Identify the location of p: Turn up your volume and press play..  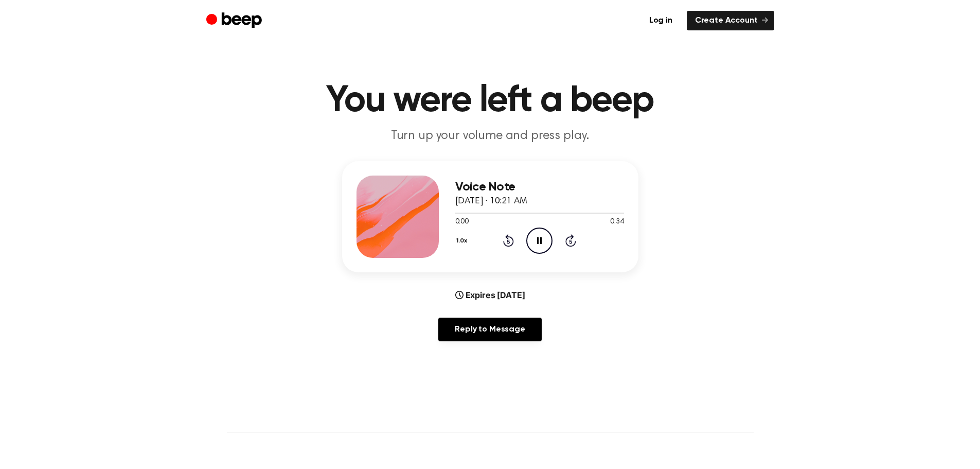
(490, 136).